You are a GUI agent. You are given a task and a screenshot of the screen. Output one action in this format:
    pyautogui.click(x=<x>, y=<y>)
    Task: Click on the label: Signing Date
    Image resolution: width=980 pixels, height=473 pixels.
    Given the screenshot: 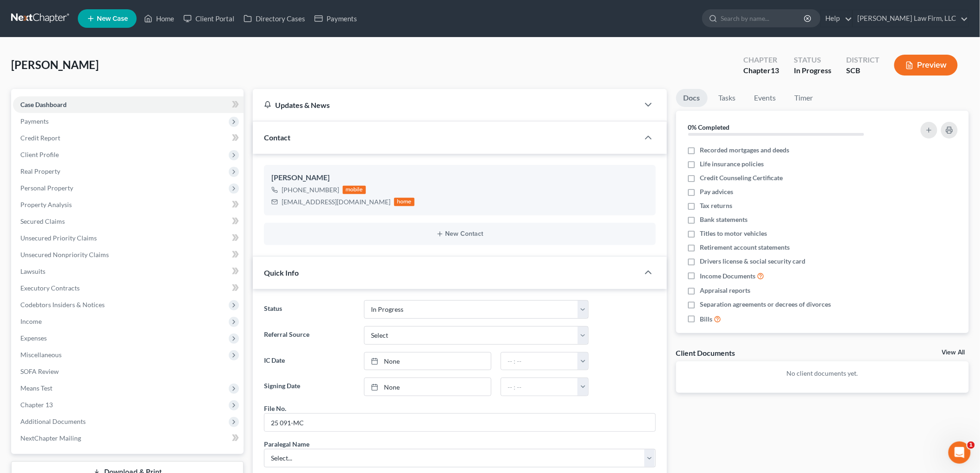 What is the action you would take?
    pyautogui.click(x=309, y=387)
    